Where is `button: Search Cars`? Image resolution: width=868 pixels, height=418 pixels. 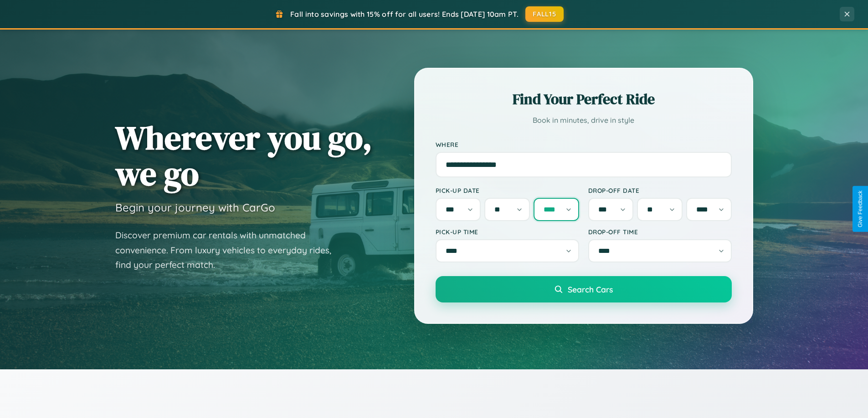 button: Search Cars is located at coordinates (584, 290).